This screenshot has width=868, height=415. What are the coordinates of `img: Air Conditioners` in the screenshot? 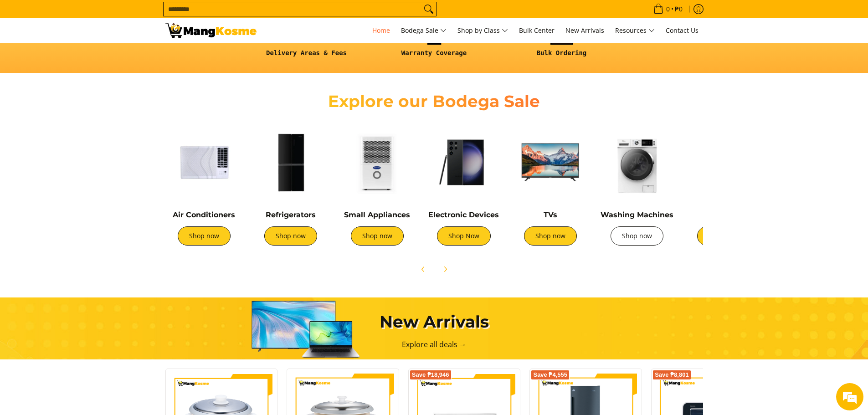 It's located at (204, 162).